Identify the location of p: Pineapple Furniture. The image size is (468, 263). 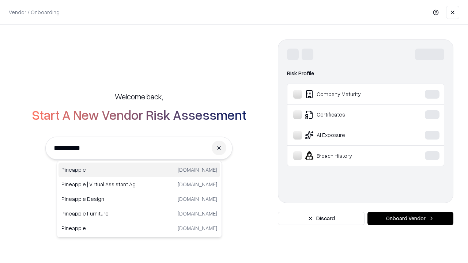
(100, 214).